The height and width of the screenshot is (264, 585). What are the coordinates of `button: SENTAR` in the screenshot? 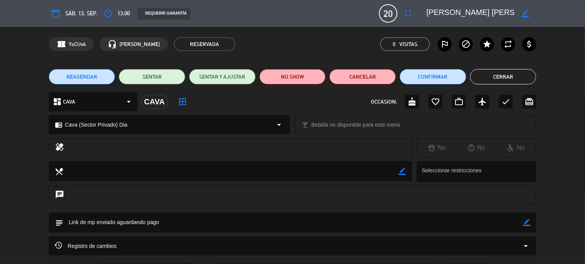 It's located at (152, 77).